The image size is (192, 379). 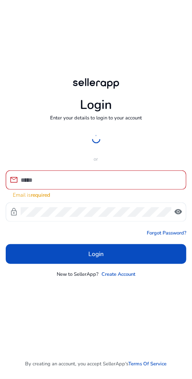 I want to click on p: Enter your details to login to your account, so click(x=96, y=118).